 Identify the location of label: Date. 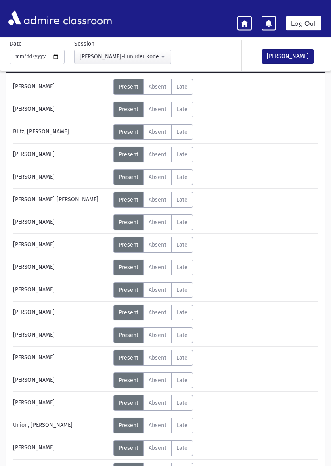
(16, 44).